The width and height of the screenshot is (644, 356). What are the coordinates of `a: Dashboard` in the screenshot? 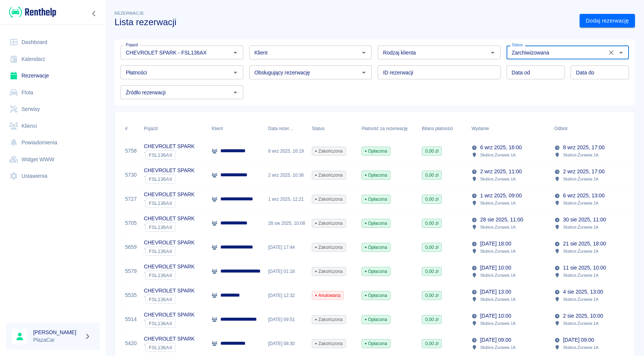 It's located at (53, 42).